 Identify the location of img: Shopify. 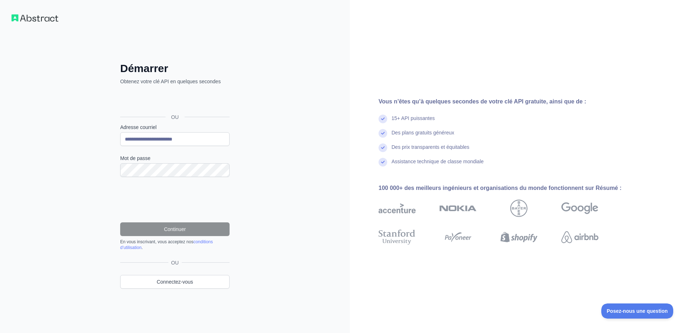
(519, 237).